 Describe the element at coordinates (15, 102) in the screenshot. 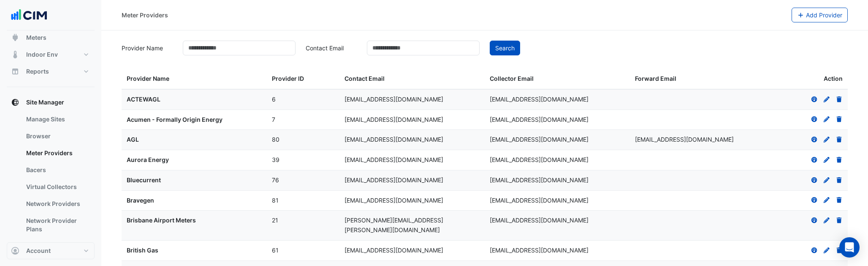

I see `app-icon: Site Manager` at that location.